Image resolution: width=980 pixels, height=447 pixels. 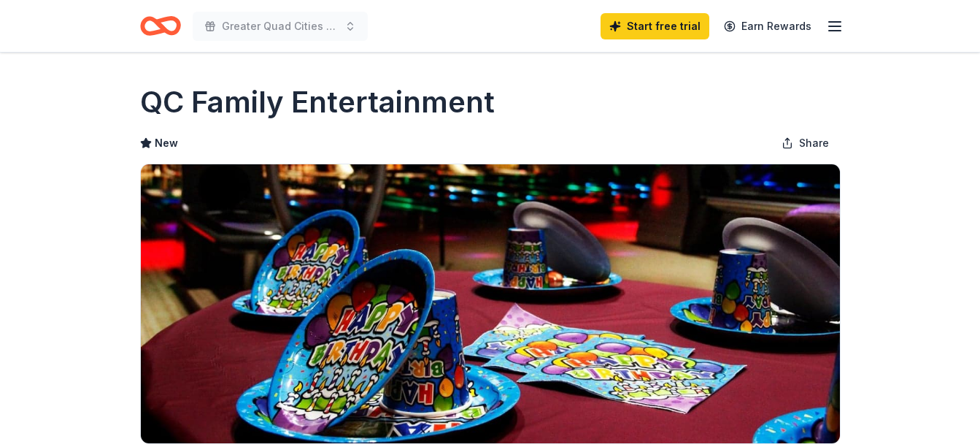 What do you see at coordinates (161, 26) in the screenshot?
I see `a: Home` at bounding box center [161, 26].